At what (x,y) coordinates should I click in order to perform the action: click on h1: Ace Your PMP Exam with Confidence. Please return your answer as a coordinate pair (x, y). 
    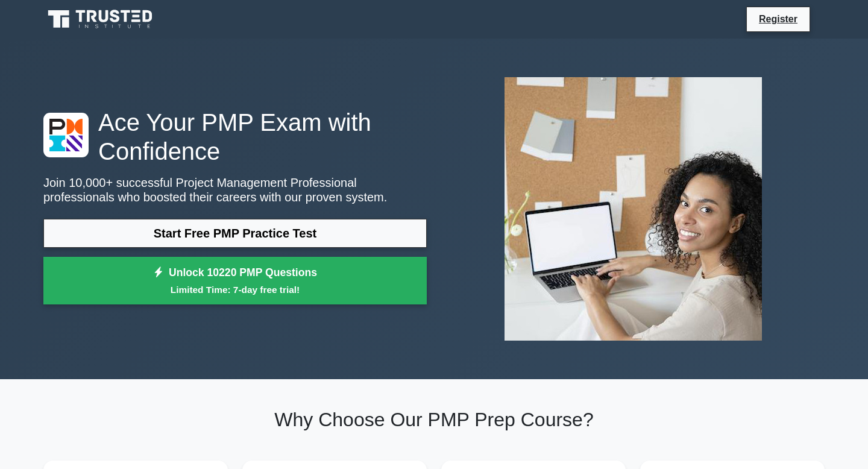
    Looking at the image, I should click on (235, 137).